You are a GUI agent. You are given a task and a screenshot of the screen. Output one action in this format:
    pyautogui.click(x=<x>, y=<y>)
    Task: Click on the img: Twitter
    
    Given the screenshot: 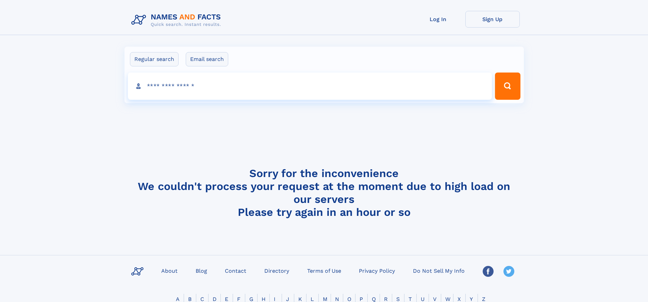 What is the action you would take?
    pyautogui.click(x=509, y=271)
    